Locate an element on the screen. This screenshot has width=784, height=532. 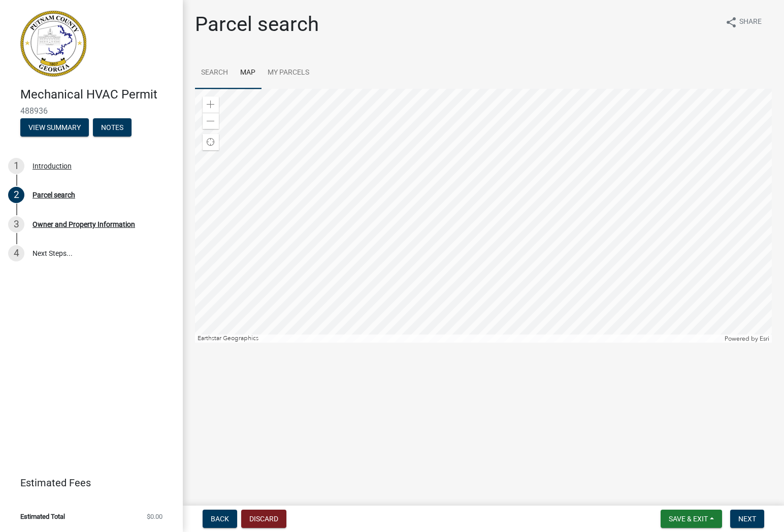
a: Estimated Fees is located at coordinates (87, 483).